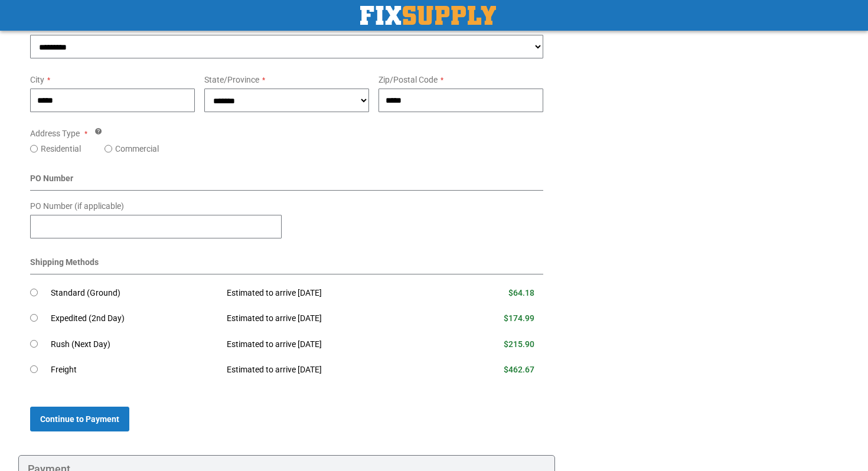 The height and width of the screenshot is (471, 868). Describe the element at coordinates (134, 293) in the screenshot. I see `td: Standard (Ground)` at that location.